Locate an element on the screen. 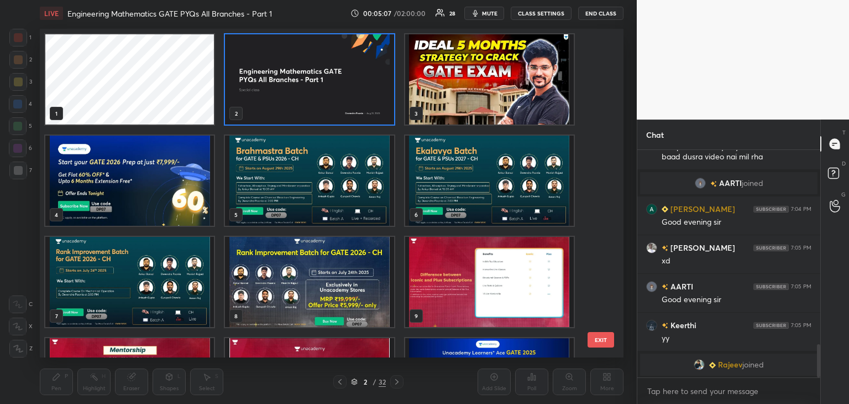 The height and width of the screenshot is (404, 849). div: 7 is located at coordinates (20, 170).